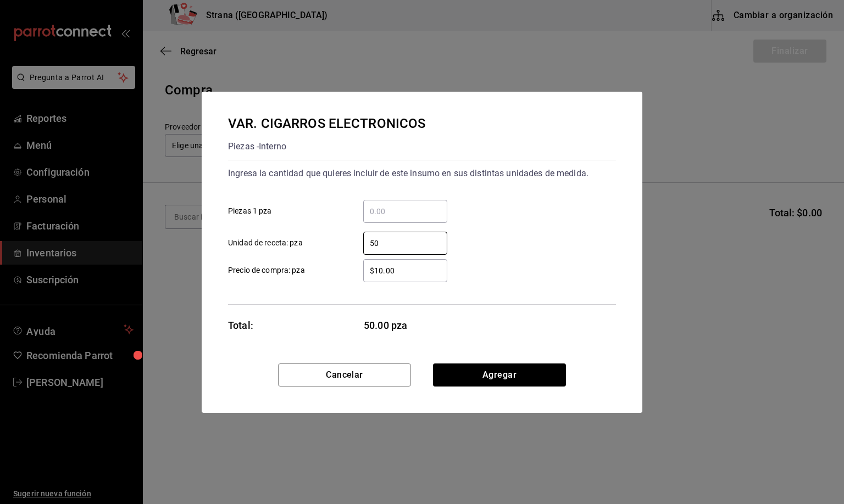 This screenshot has width=844, height=504. I want to click on button: Agregar, so click(500, 375).